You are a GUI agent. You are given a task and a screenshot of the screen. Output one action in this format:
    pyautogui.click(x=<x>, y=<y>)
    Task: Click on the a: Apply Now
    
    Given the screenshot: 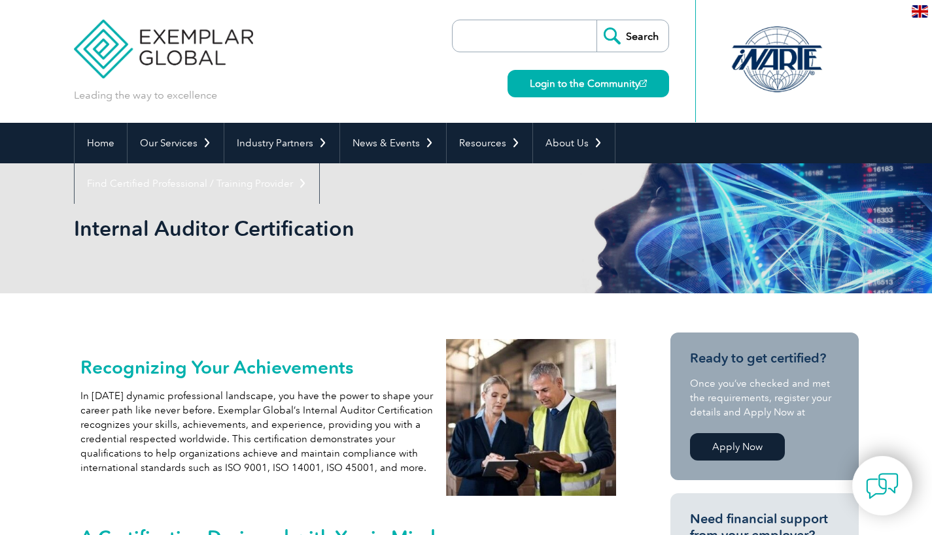 What is the action you would take?
    pyautogui.click(x=737, y=447)
    